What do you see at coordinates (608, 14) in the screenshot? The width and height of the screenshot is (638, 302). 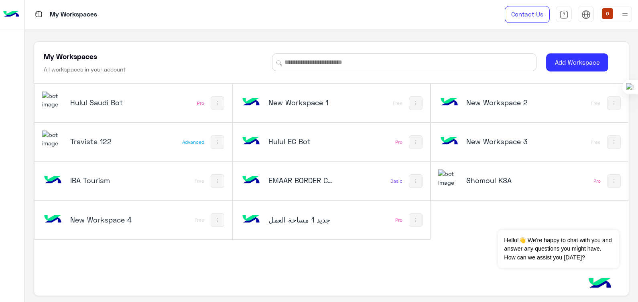 I see `img: userImage` at bounding box center [608, 14].